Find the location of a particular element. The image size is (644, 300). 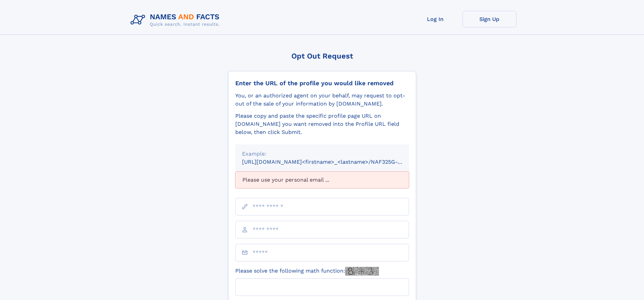

div: Enter the URL of the profile you would like removed is located at coordinates (322, 83).